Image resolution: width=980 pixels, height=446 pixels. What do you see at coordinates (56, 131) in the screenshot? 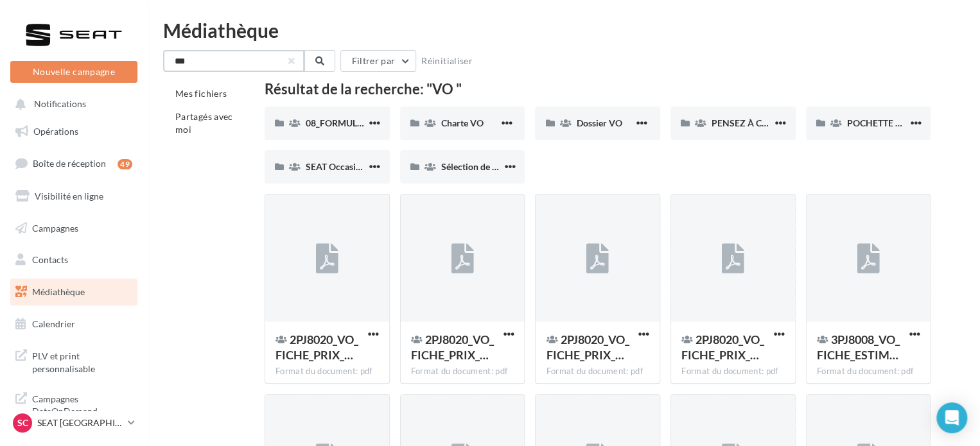
I see `span: Opérations` at bounding box center [56, 131].